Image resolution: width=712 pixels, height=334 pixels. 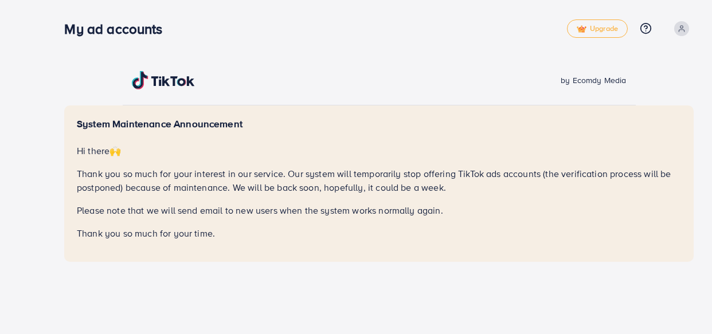 I want to click on p: Thank you so much for your interest in our service. Our system will temporarily stop offering Tik..., so click(x=379, y=181).